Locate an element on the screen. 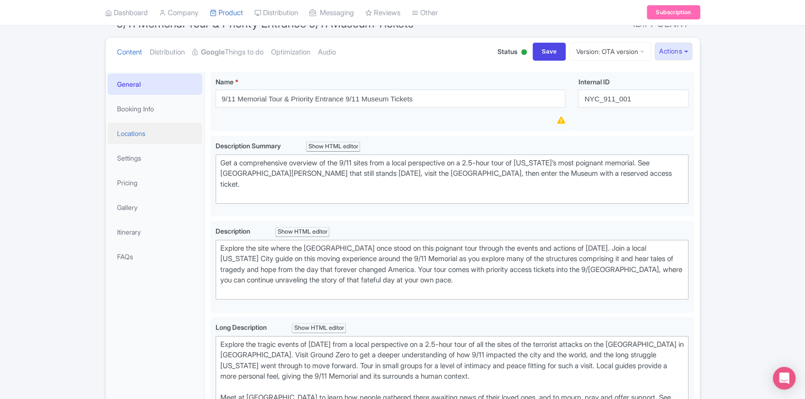 This screenshot has width=805, height=399. a: Itinerary is located at coordinates (155, 232).